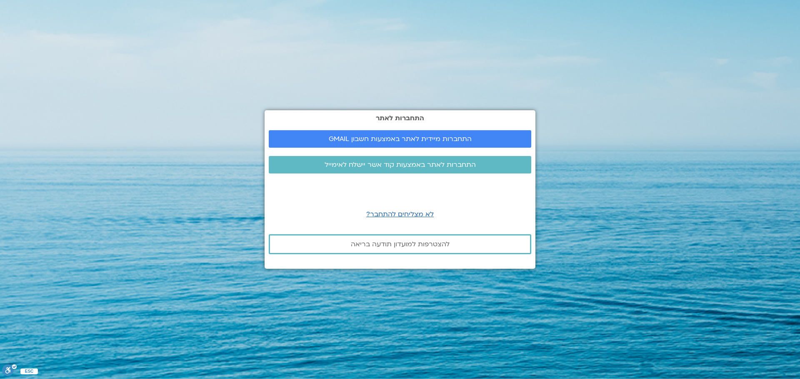 The width and height of the screenshot is (800, 379). Describe the element at coordinates (400, 165) in the screenshot. I see `a: התחברות לאתר באמצעות קוד אשר יישלח לאימייל` at that location.